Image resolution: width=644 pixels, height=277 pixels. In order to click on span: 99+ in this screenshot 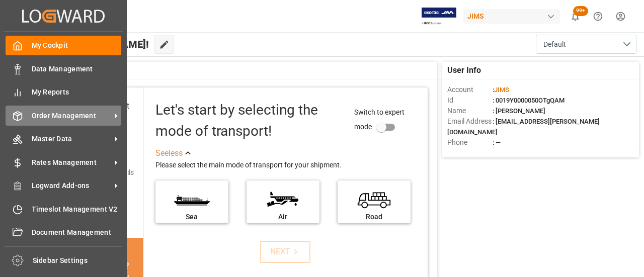, I will do `click(580, 11)`.